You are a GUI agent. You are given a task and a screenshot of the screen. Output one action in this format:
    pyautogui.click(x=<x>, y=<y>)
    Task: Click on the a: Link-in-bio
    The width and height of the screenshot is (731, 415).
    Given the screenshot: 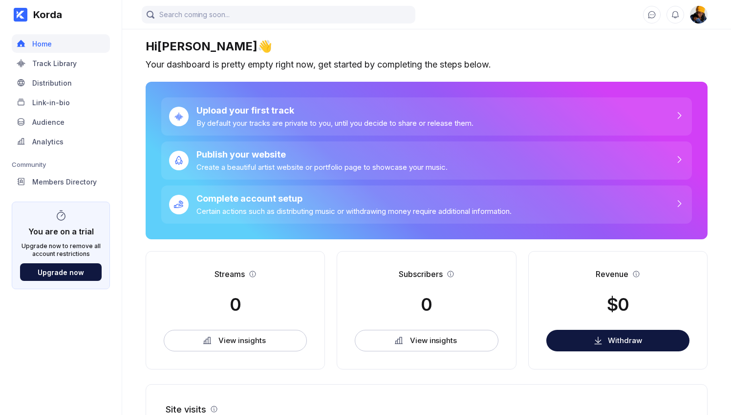 What is the action you would take?
    pyautogui.click(x=61, y=103)
    